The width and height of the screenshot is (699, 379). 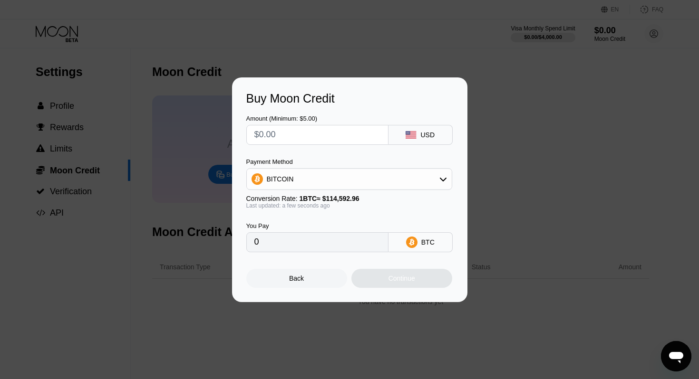 What do you see at coordinates (349, 162) in the screenshot?
I see `div: Payment Method` at bounding box center [349, 162].